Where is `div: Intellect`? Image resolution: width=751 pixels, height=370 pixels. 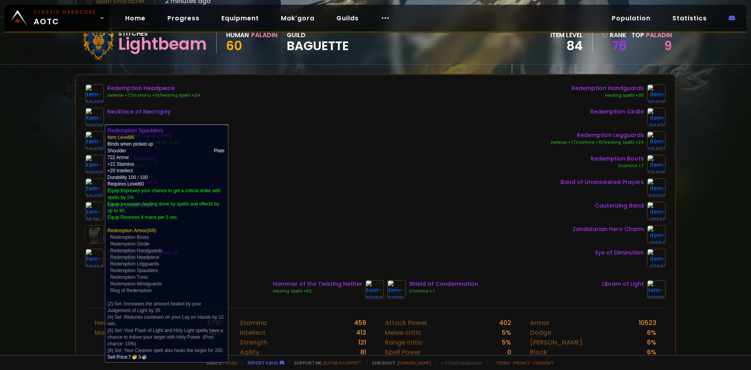
div: Intellect is located at coordinates (253, 332).